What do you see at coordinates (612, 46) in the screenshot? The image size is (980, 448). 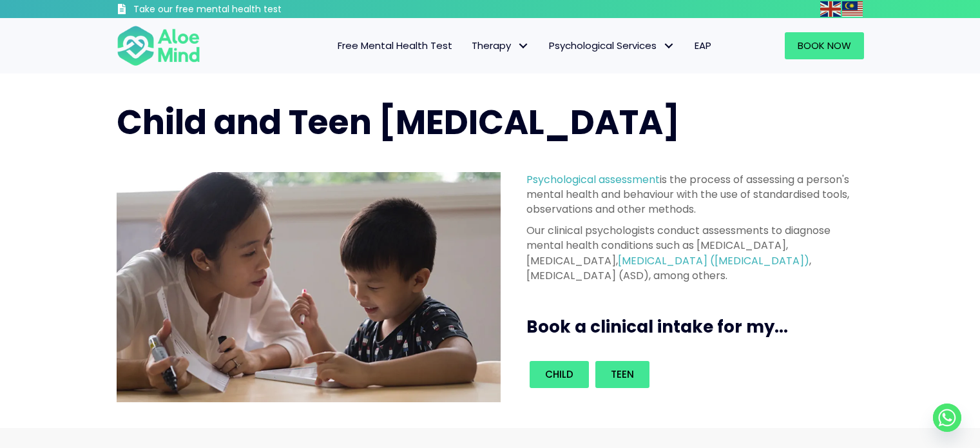 I see `a: Psychological ServicesPsychological Services: submenu` at bounding box center [612, 46].